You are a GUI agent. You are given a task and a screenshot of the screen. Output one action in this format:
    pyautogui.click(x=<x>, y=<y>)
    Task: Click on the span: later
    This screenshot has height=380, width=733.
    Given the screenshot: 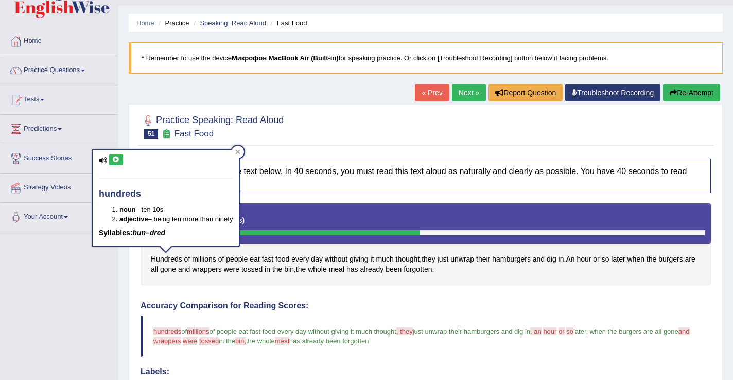 What is the action you would take?
    pyautogui.click(x=580, y=331)
    